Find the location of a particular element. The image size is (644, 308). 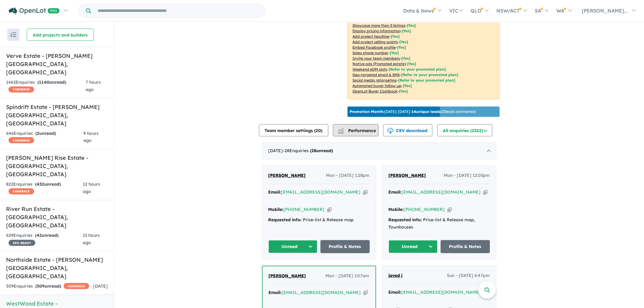

u: Add project headline is located at coordinates (371, 36).